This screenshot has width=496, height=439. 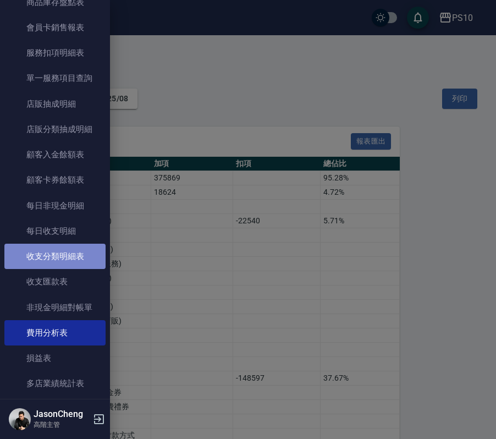 I want to click on a: 收支匯款表, so click(x=55, y=281).